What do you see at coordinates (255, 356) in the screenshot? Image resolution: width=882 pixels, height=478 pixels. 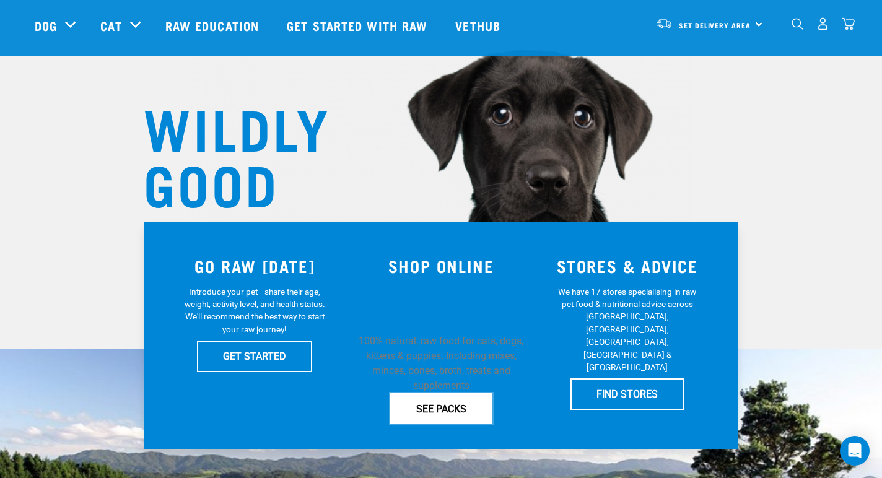 I see `a: GET STARTED` at bounding box center [255, 356].